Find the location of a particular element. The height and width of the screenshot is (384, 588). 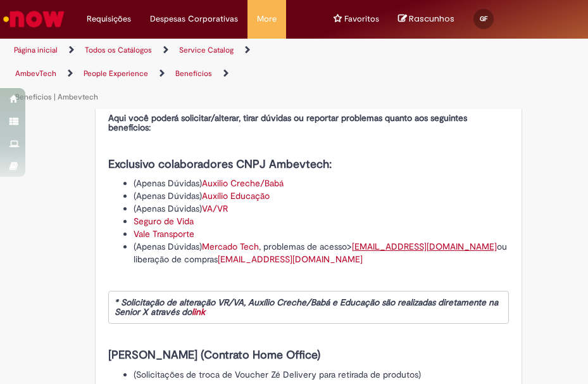

a: Auxílio Educação is located at coordinates (235, 196).